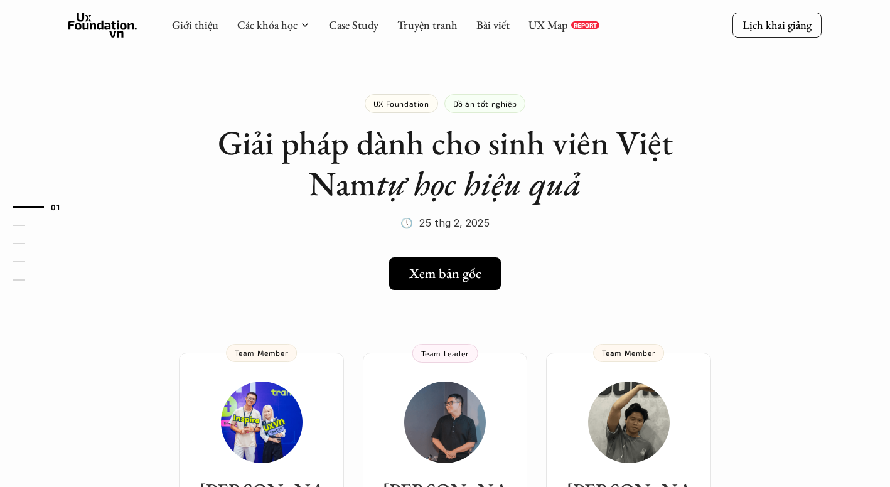 Image resolution: width=890 pixels, height=487 pixels. What do you see at coordinates (195, 24) in the screenshot?
I see `a: Giới thiệu` at bounding box center [195, 24].